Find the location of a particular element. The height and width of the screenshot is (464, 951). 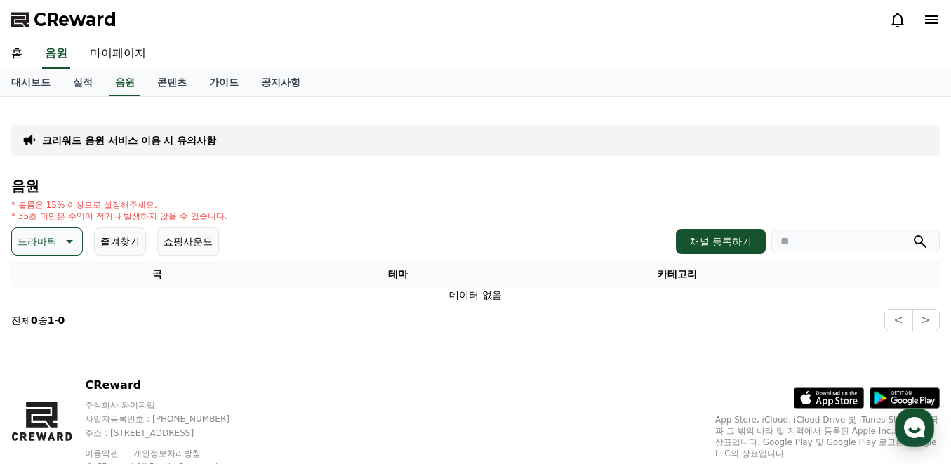

p: App Store, iCloud, iCloud Drive 및 iTunes Store는 미국과 그 밖의 나라 및 지역에서 등록된 Apple Inc.의 서비스 상표입니다. Goo... is located at coordinates (828, 437).